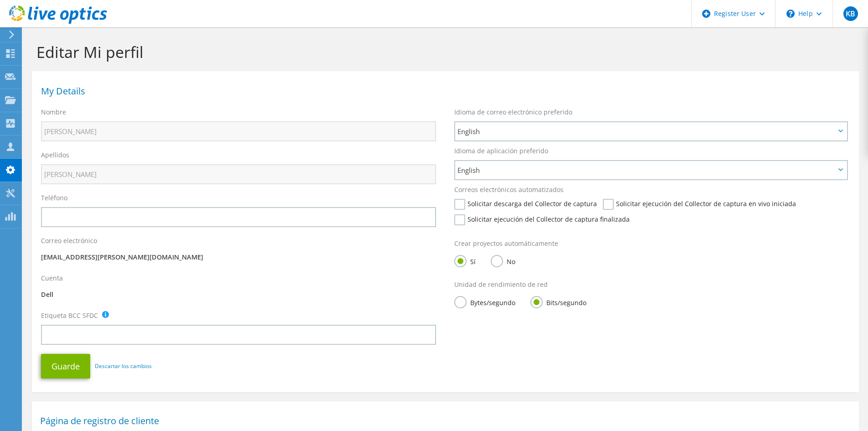 Image resolution: width=868 pixels, height=431 pixels. I want to click on label: Sí, so click(464, 260).